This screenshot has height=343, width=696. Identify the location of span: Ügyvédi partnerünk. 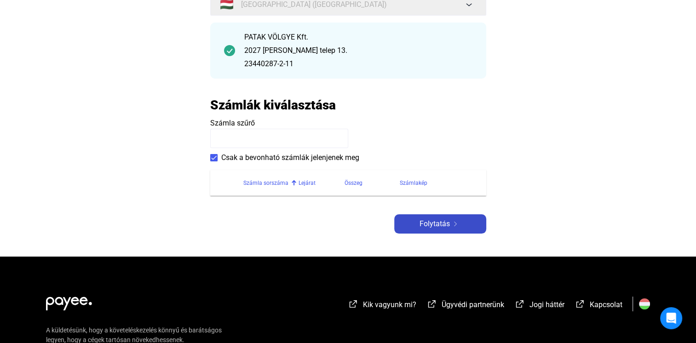
(473, 305).